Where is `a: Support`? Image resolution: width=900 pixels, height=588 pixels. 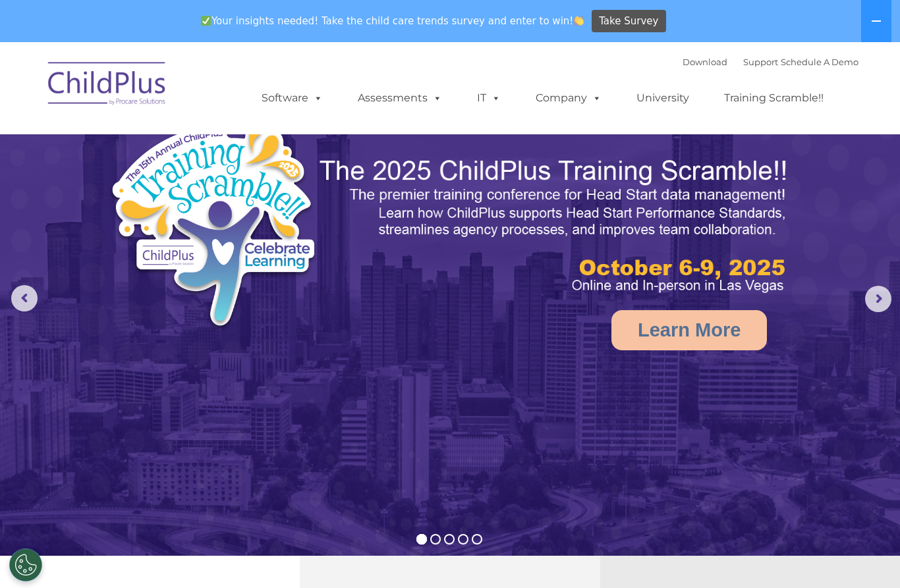
a: Support is located at coordinates (760, 62).